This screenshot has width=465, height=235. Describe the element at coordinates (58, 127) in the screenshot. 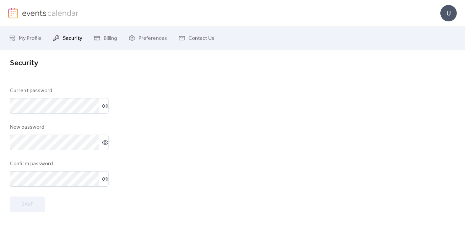

I see `div: New password` at that location.